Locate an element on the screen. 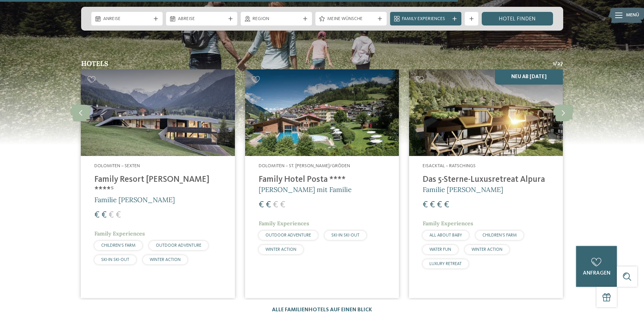  span: Meine Wünsche is located at coordinates (351, 19).